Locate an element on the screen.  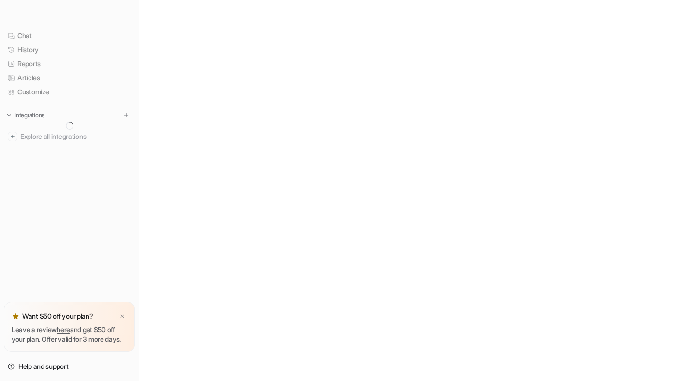
a: Customize is located at coordinates (69, 92).